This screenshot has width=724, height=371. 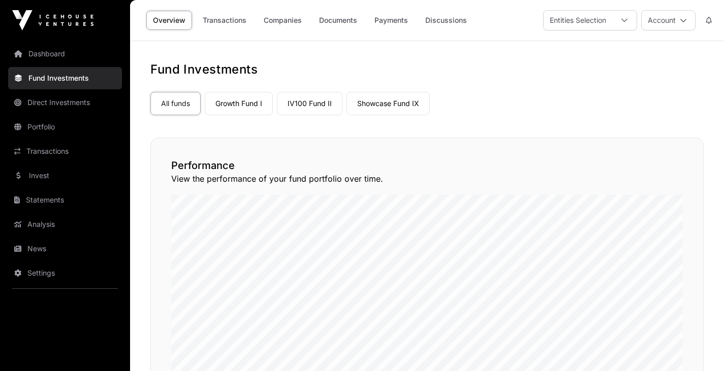 I want to click on h2: Performance, so click(x=427, y=166).